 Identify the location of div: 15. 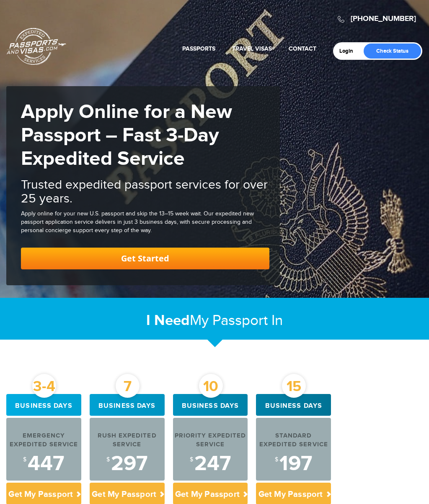
(294, 386).